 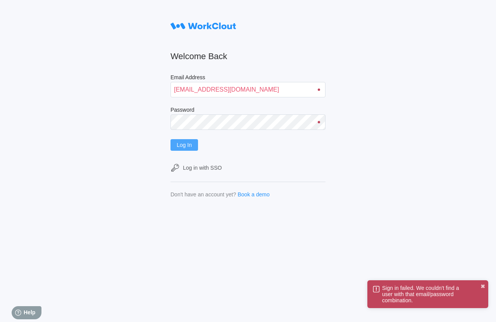 I want to click on button: Log In, so click(x=184, y=145).